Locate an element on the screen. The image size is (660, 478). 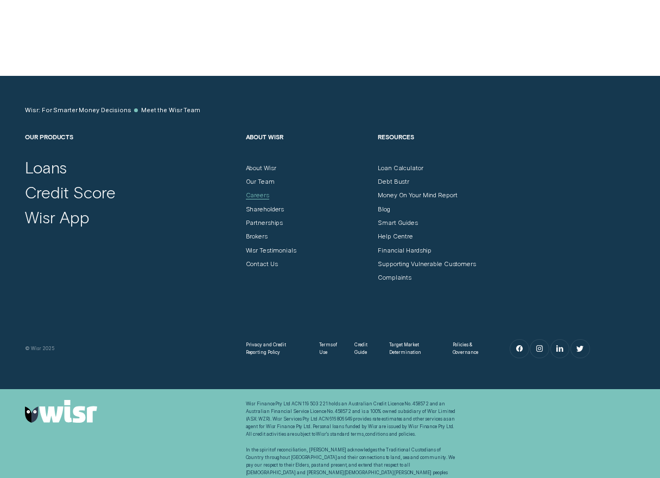
div: Blog is located at coordinates (384, 209).